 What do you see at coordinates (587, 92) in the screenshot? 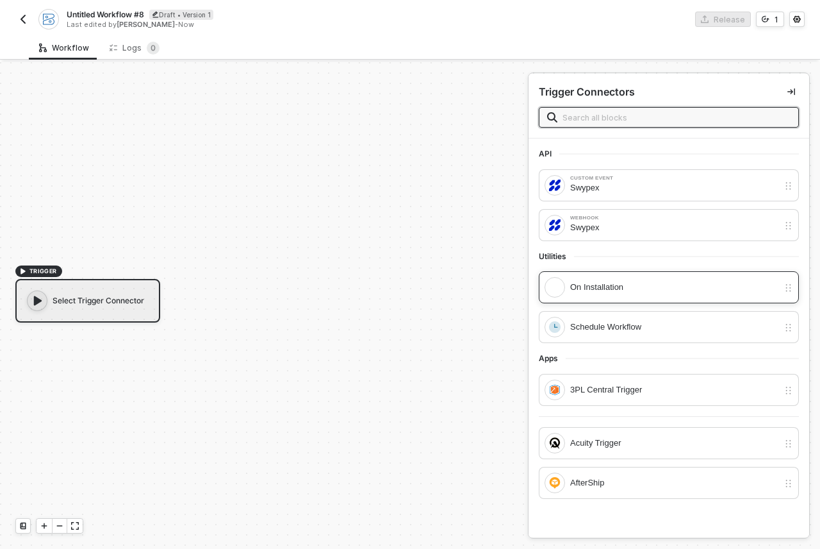
I see `div: Trigger Connectors` at bounding box center [587, 92].